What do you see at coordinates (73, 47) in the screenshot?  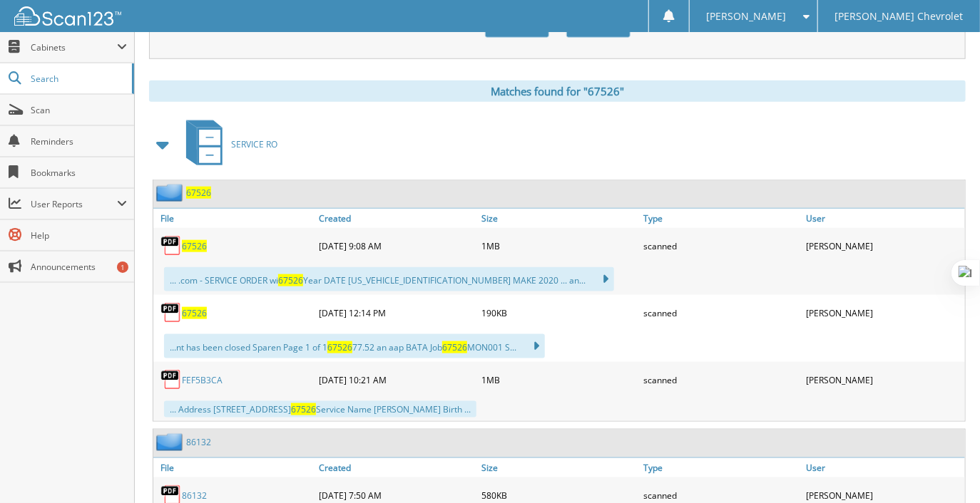 I see `span: Cabinets` at bounding box center [73, 47].